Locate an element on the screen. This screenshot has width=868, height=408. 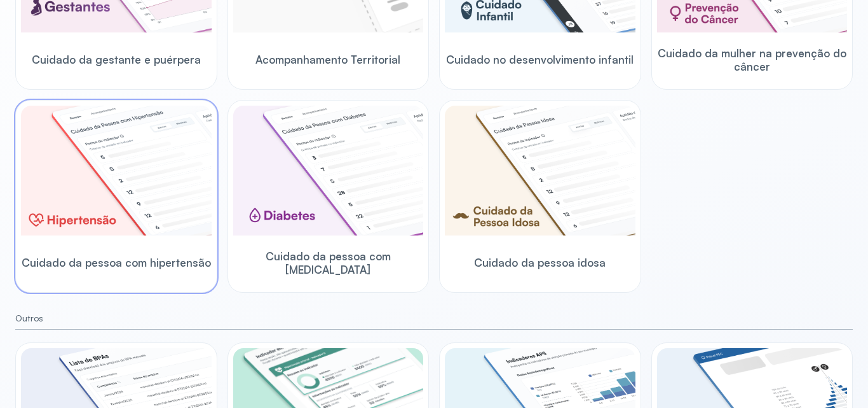
span: Cuidado da mulher na prevenção do câncer is located at coordinates (752, 60).